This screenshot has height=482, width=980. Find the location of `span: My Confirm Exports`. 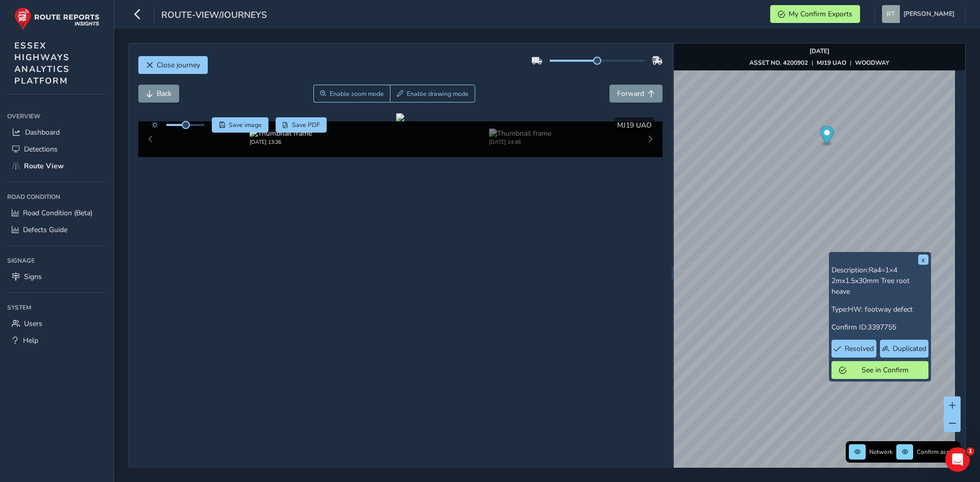

span: My Confirm Exports is located at coordinates (820, 14).